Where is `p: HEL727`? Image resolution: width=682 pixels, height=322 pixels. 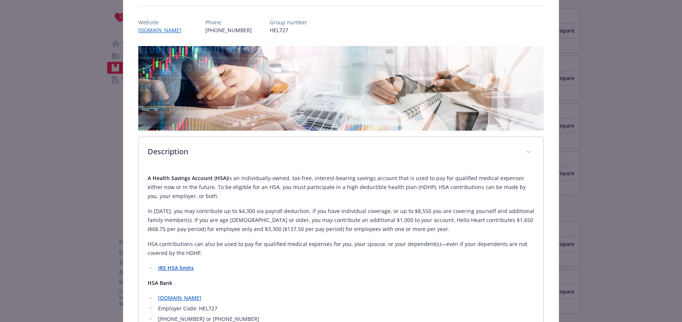
p: HEL727 is located at coordinates (289, 30).